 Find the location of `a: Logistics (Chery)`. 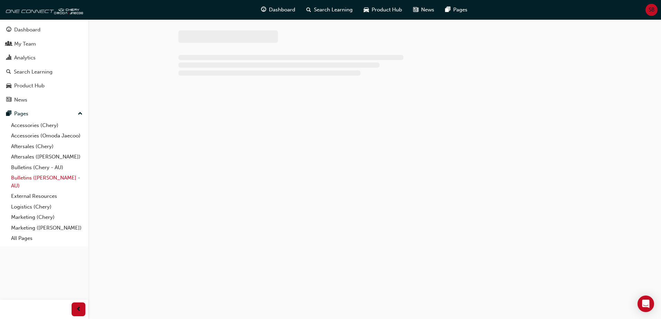

a: Logistics (Chery) is located at coordinates (47, 207).